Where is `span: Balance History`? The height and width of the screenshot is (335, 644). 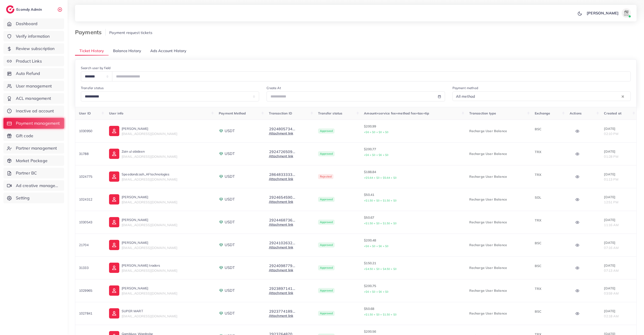
span: Balance History is located at coordinates (127, 51).